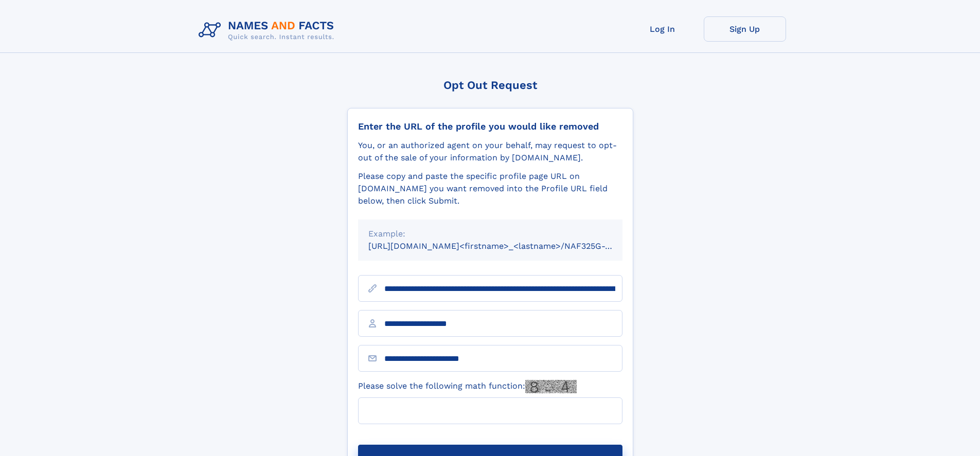 The height and width of the screenshot is (456, 980). I want to click on a: Log In, so click(662, 29).